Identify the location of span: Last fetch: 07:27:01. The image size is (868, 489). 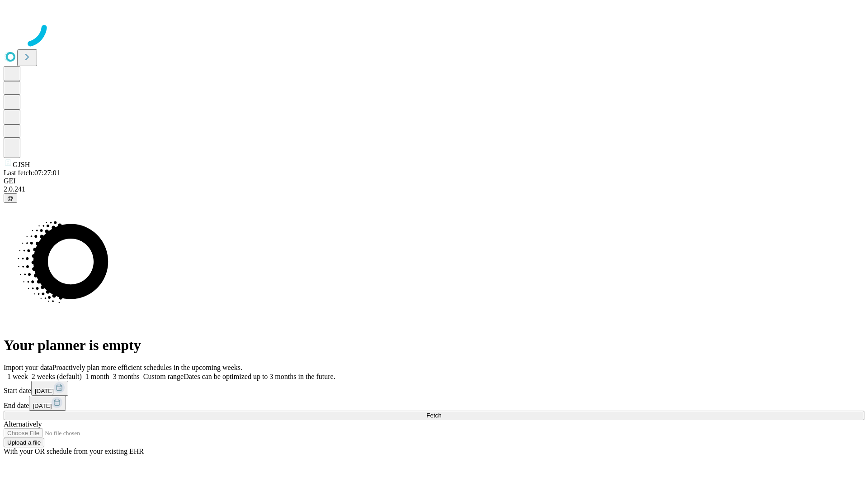
(32, 172).